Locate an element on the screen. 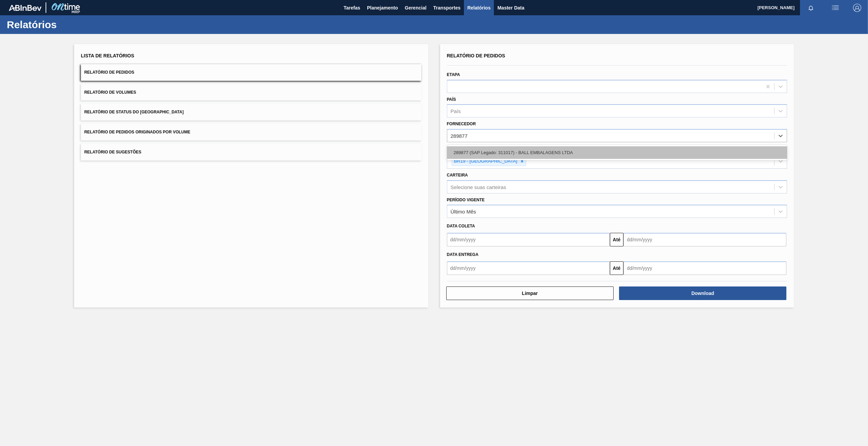  span: Relatório de Pedidos Originados por Volume is located at coordinates (137, 132).